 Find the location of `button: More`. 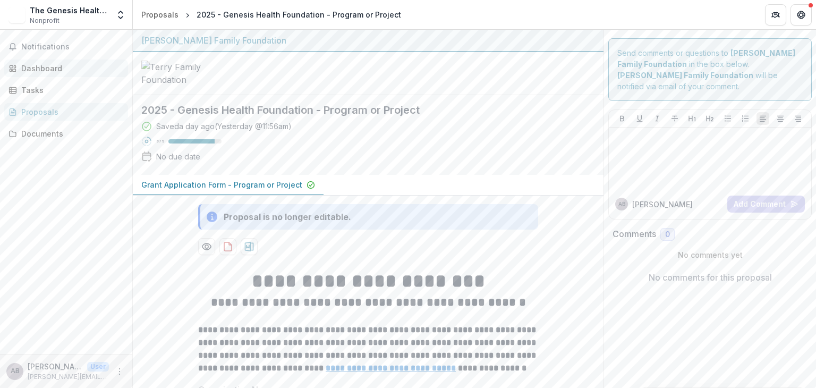

button: More is located at coordinates (120, 371).